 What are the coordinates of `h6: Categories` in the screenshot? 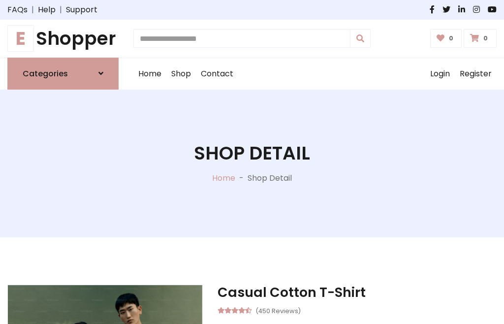 It's located at (45, 73).